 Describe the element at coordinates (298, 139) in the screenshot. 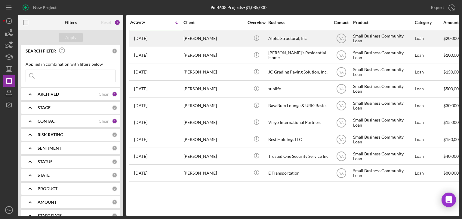

I see `div: Best Holdings LLC` at that location.